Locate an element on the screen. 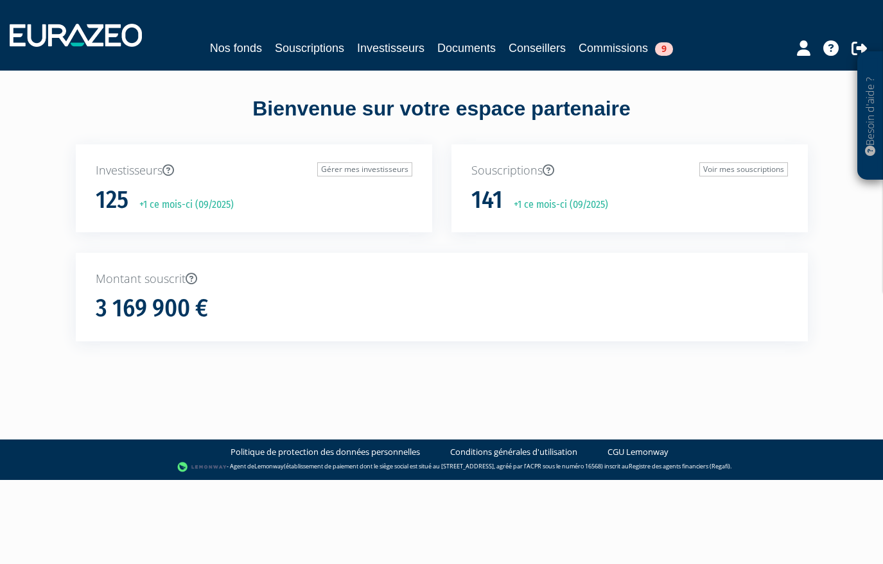 The width and height of the screenshot is (883, 564). a: Politique de protection des données personnelles is located at coordinates (325, 452).